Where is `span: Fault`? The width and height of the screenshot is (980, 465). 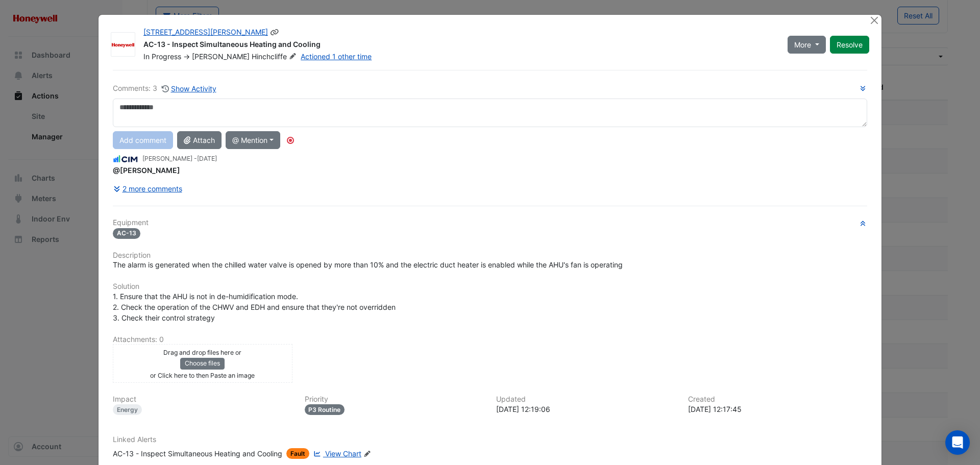
span: Fault is located at coordinates (297, 453).